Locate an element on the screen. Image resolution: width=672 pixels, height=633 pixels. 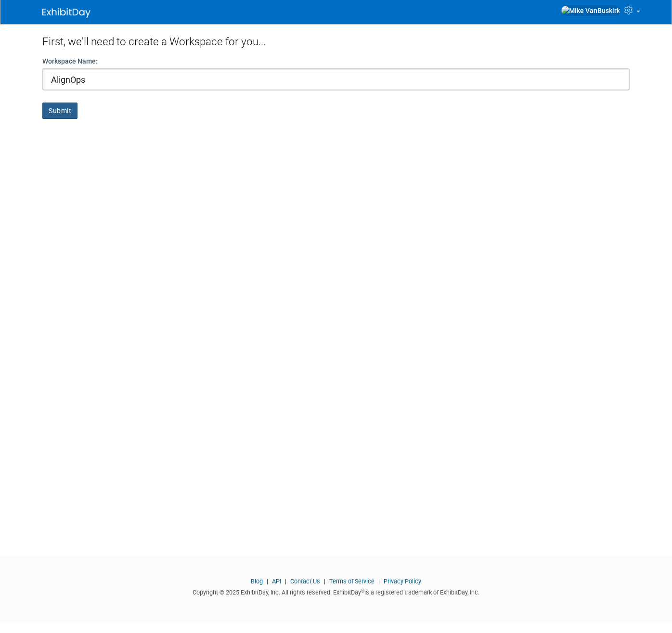
button: Submit is located at coordinates (60, 111).